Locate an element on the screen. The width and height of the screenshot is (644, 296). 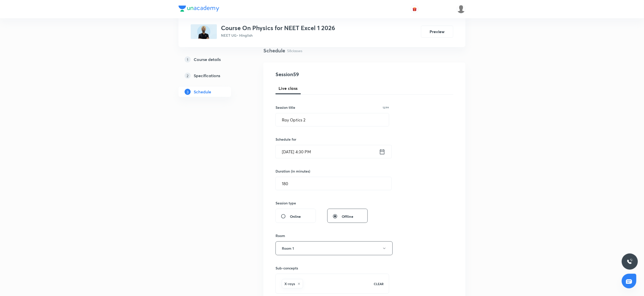
input: 180 is located at coordinates (334, 184).